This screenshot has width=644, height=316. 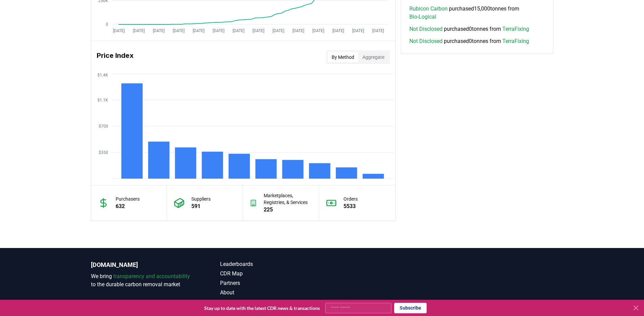 What do you see at coordinates (107, 25) in the screenshot?
I see `tspan: 0` at bounding box center [107, 25].